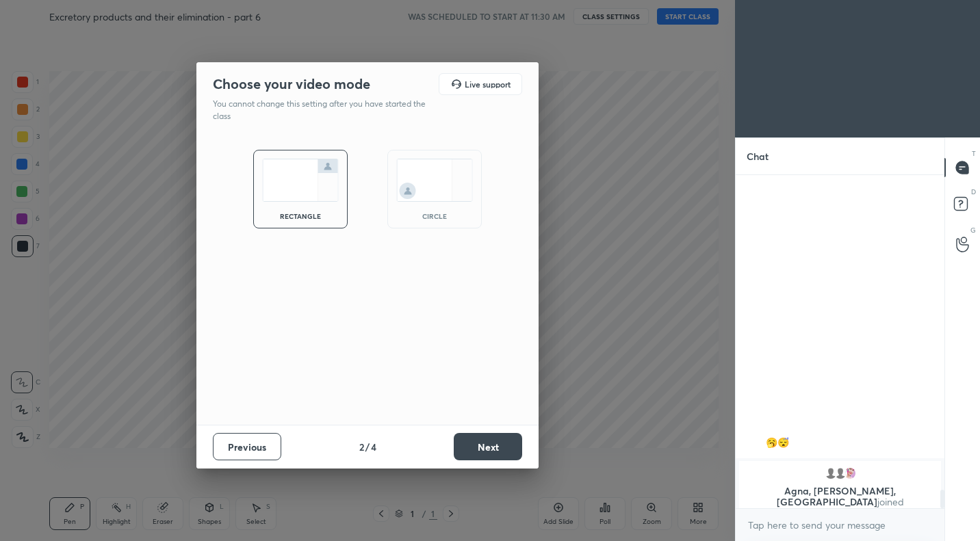 Image resolution: width=980 pixels, height=541 pixels. Describe the element at coordinates (487, 84) in the screenshot. I see `h5: Live support` at that location.